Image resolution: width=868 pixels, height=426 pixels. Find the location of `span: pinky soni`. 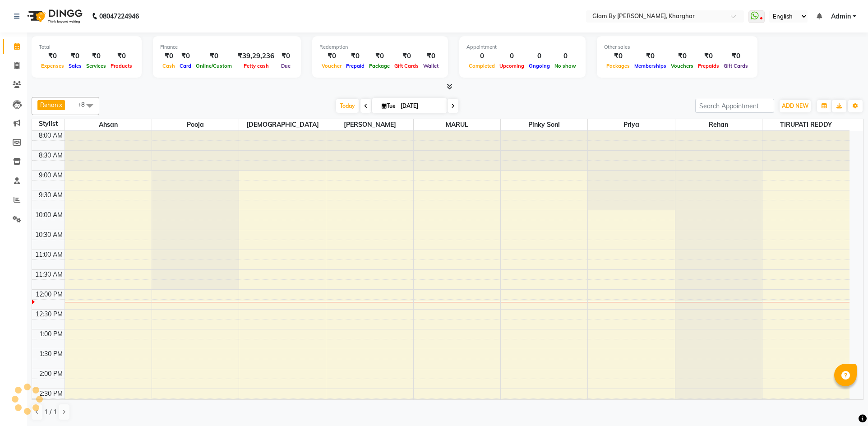

span: pinky soni is located at coordinates (544, 125).